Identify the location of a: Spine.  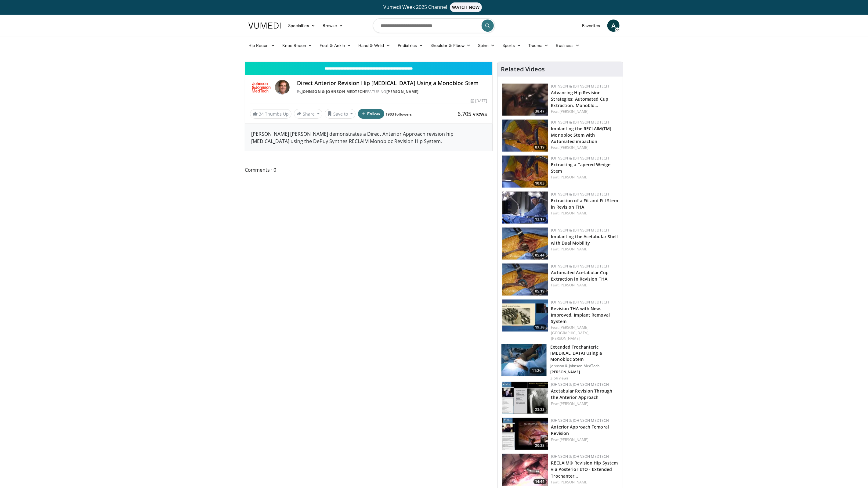
(486, 45).